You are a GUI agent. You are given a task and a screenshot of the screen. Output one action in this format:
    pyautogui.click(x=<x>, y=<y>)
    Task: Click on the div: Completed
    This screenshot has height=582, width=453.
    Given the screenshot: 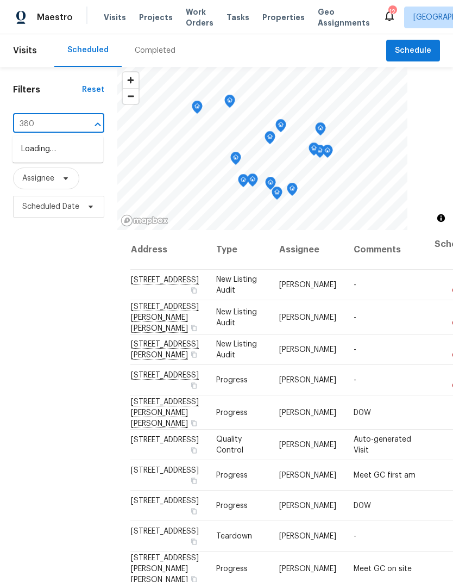 What is the action you would take?
    pyautogui.click(x=155, y=51)
    